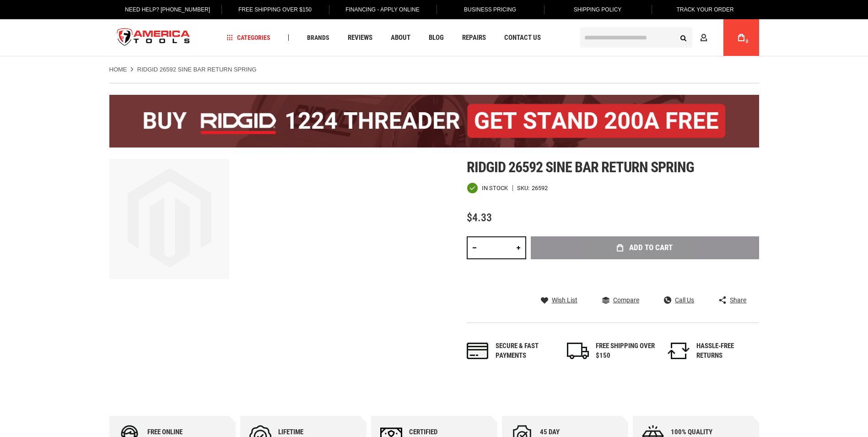 The width and height of the screenshot is (868, 437). I want to click on span: Repairs, so click(474, 38).